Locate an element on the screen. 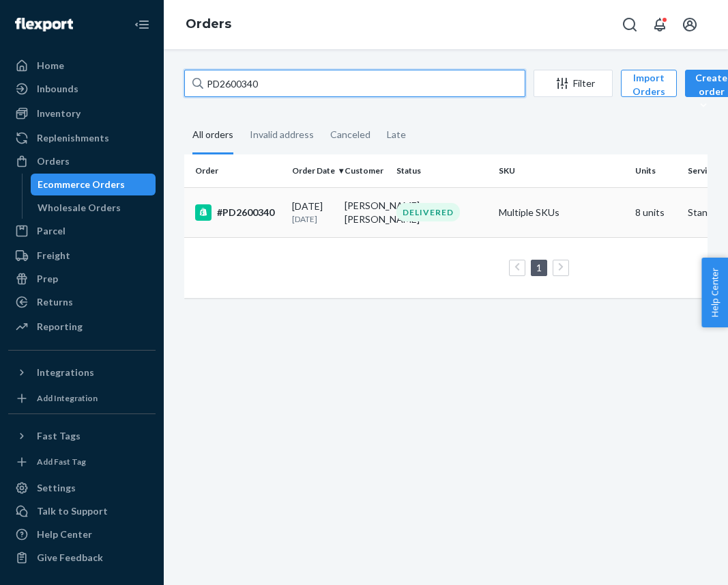 The height and width of the screenshot is (585, 728). a: Add Fast Tag is located at coordinates (82, 462).